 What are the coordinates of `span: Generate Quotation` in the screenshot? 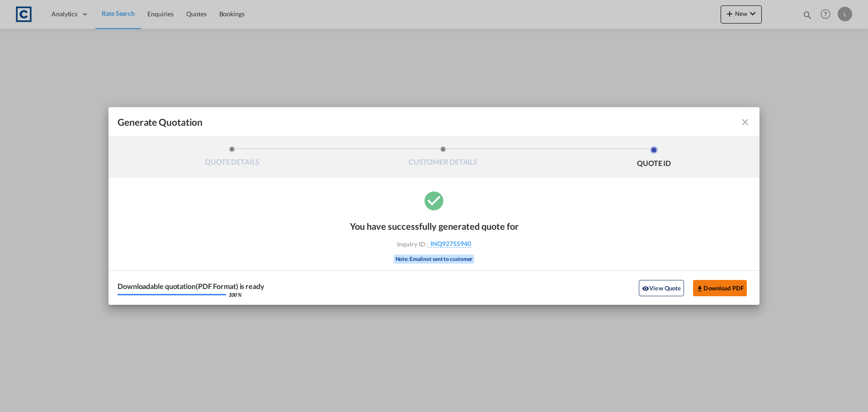 It's located at (160, 122).